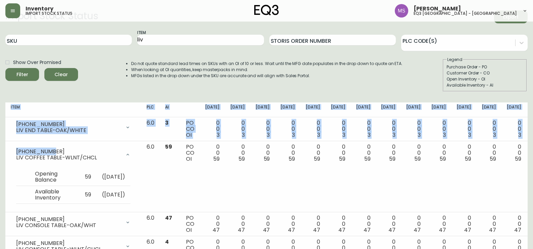 This screenshot has width=533, height=249. Describe the element at coordinates (170, 110) in the screenshot. I see `th: AI` at that location.